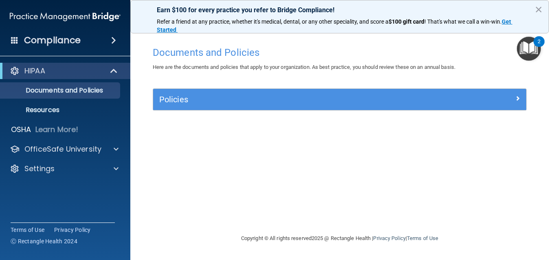 Image resolution: width=549 pixels, height=260 pixels. I want to click on strong: $100 gift card, so click(406, 22).